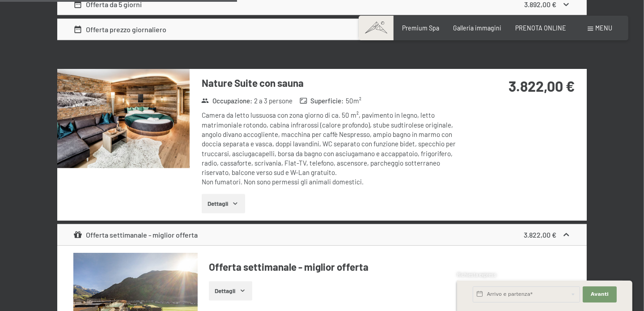 The image size is (644, 311). I want to click on a: Galleria immagini, so click(477, 28).